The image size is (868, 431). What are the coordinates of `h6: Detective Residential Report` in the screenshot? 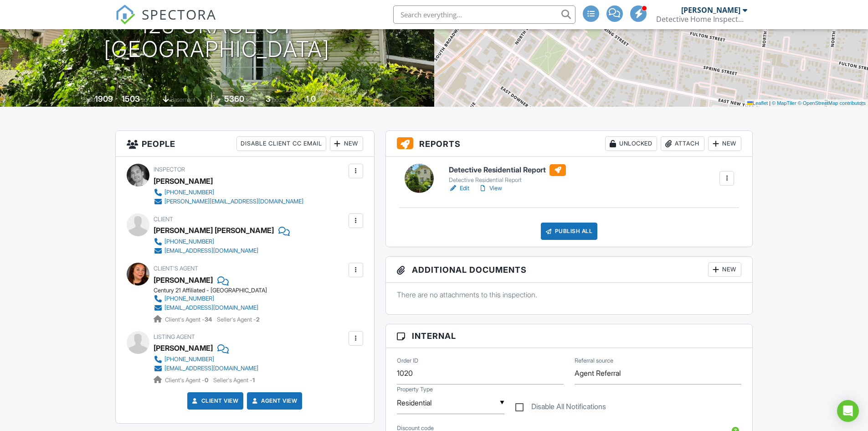 It's located at (507, 170).